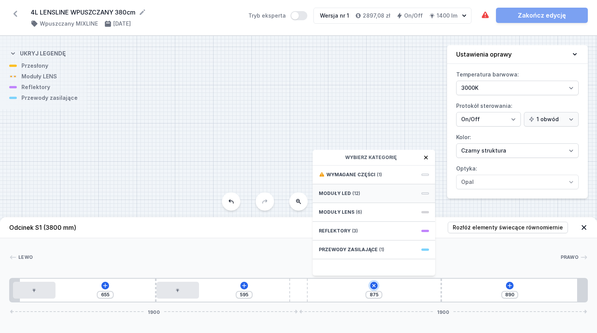  I want to click on span: Moduły LENS, so click(336, 212).